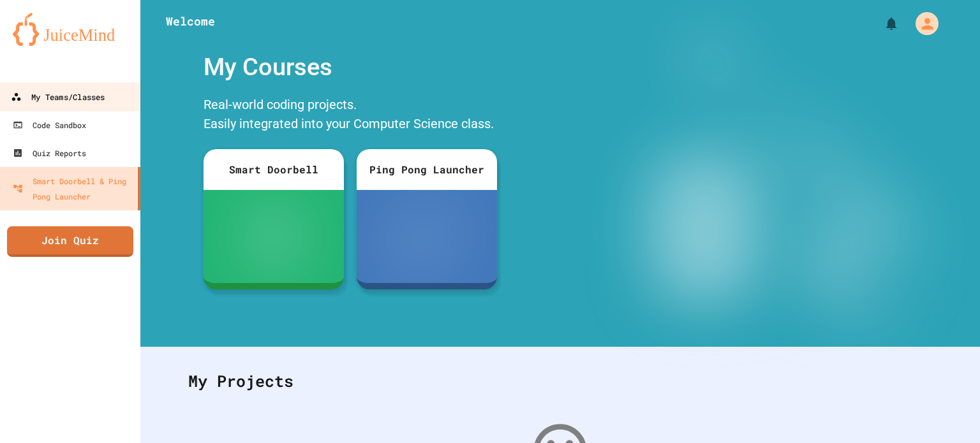 The image size is (980, 443). Describe the element at coordinates (350, 67) in the screenshot. I see `div: My Courses` at that location.